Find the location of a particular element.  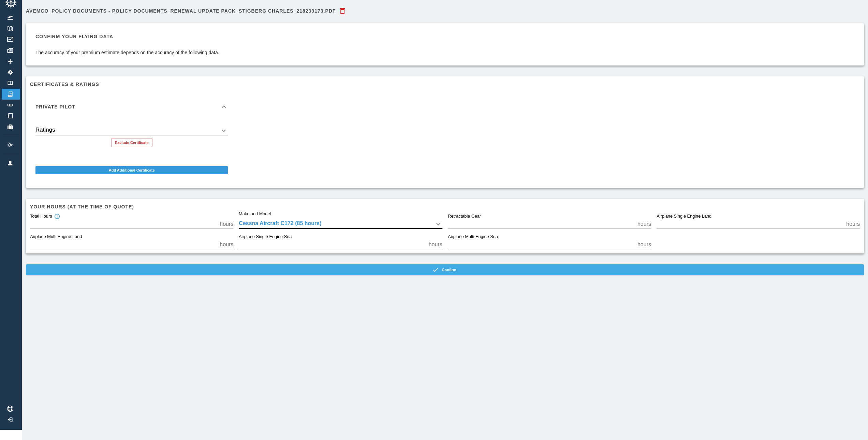

h6: Confirm your flying data is located at coordinates (127, 37).